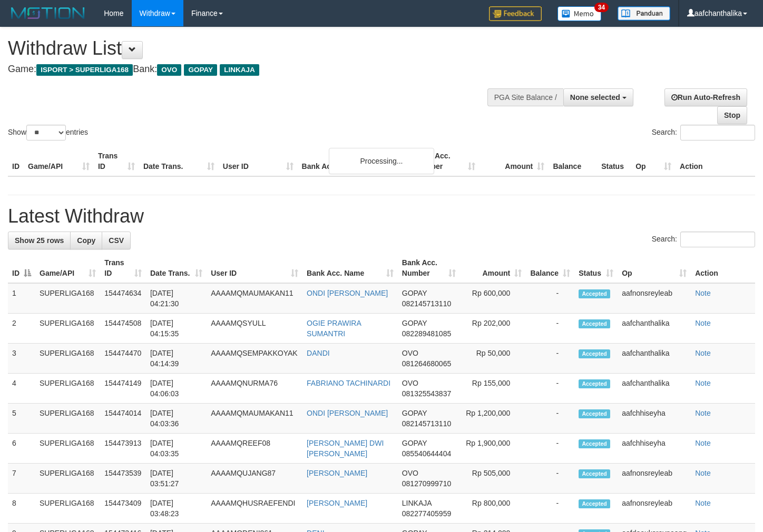  I want to click on img: Button%20Memo.svg, so click(580, 14).